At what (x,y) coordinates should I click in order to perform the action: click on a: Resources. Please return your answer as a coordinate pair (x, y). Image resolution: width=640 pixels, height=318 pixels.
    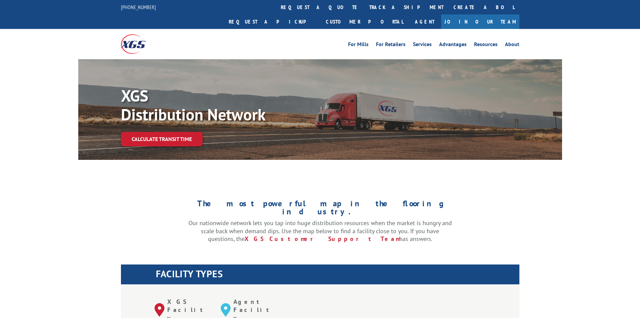
    Looking at the image, I should click on (486, 45).